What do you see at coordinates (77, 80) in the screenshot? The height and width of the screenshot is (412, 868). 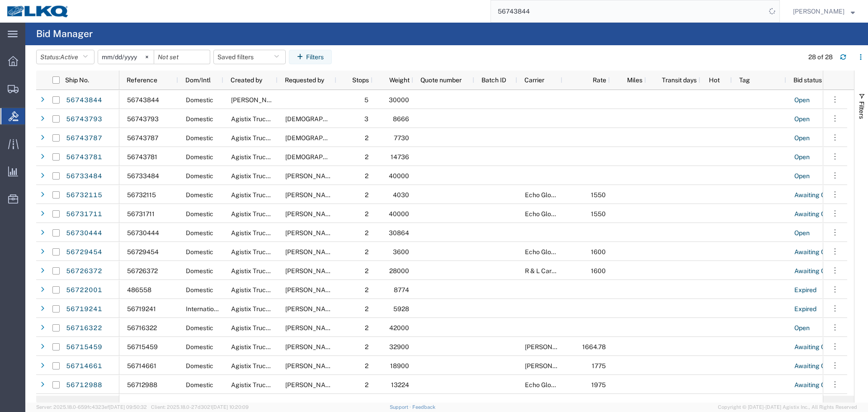 I see `span: Ship No.` at bounding box center [77, 80].